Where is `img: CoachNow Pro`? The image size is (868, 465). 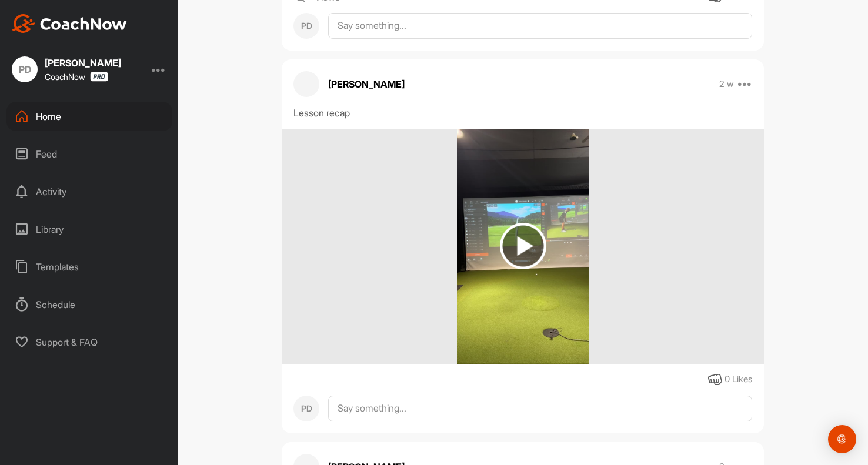
img: CoachNow Pro is located at coordinates (99, 76).